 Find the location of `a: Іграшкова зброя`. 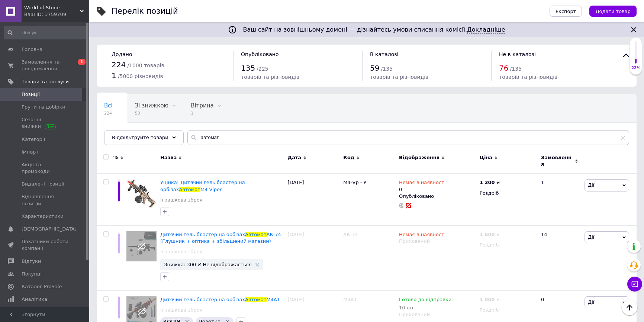

a: Іграшкова зброя is located at coordinates (181, 252).